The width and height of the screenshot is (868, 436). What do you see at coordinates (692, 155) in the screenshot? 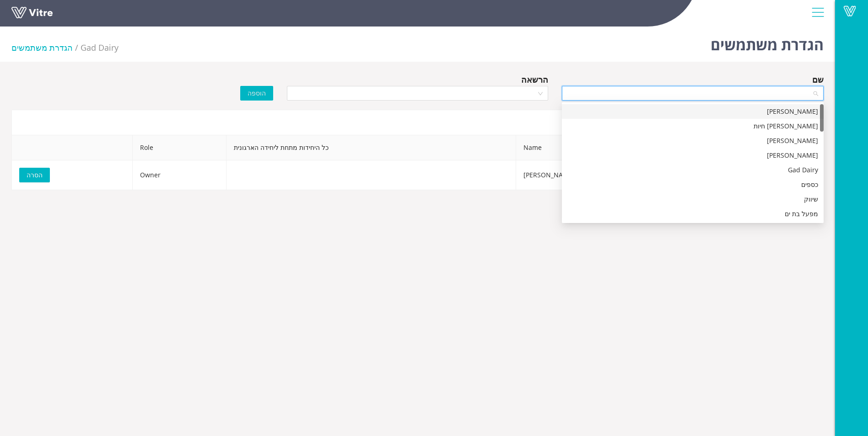
I see `div: נעומי מייזליש` at bounding box center [692, 155].